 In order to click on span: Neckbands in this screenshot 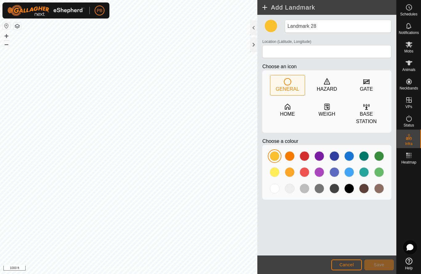, I will do `click(409, 88)`.